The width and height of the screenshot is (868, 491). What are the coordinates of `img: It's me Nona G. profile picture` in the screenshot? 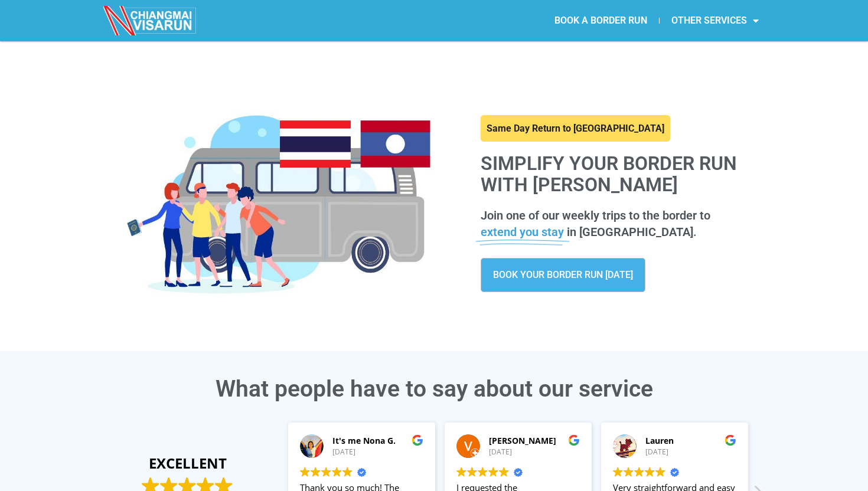 It's located at (312, 446).